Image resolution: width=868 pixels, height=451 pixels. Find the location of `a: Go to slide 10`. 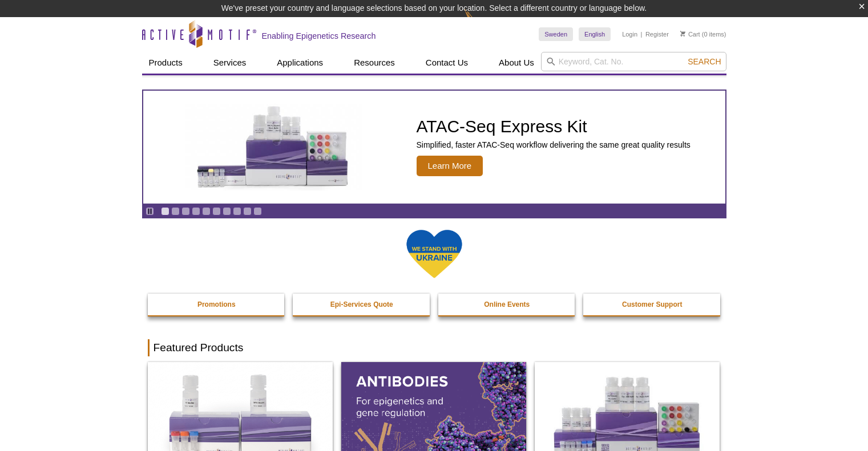

a: Go to slide 10 is located at coordinates (257, 211).